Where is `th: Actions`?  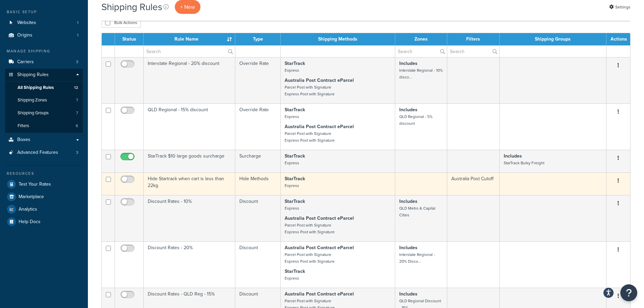 th: Actions is located at coordinates (618, 39).